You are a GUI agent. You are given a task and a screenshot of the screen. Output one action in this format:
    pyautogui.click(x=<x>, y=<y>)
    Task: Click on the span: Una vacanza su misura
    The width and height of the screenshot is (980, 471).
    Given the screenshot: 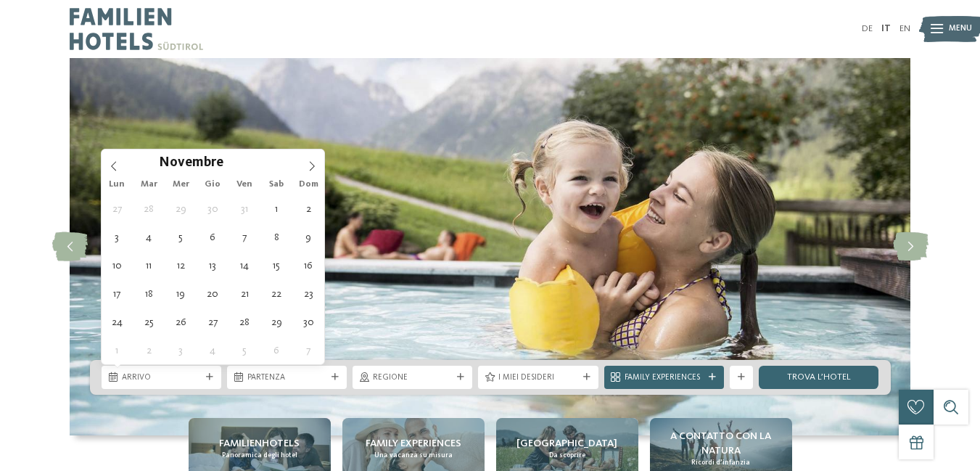 What is the action you would take?
    pyautogui.click(x=413, y=455)
    